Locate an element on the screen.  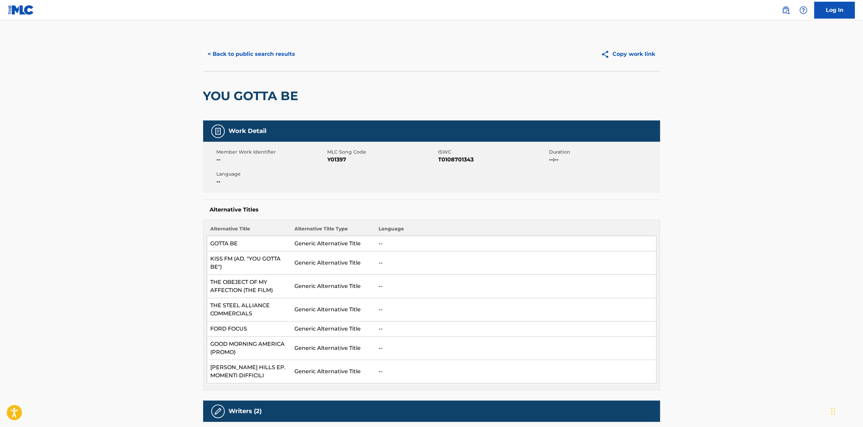
img: Copy work link is located at coordinates (607, 54).